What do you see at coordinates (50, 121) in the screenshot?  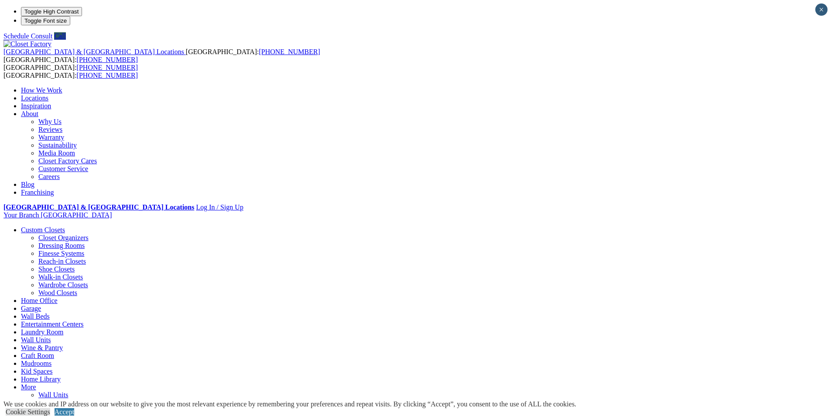 I see `a: Why Us` at bounding box center [50, 121].